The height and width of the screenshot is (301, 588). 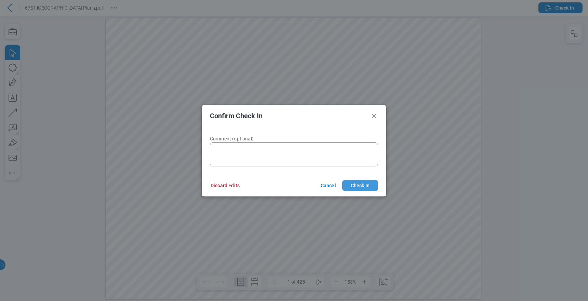 I want to click on button: Close, so click(x=374, y=116).